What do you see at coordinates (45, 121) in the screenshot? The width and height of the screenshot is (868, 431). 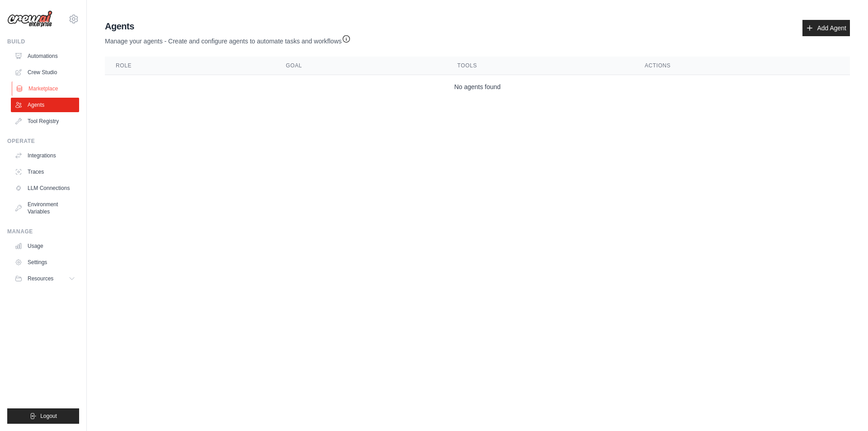 I see `a: Tool Registry` at bounding box center [45, 121].